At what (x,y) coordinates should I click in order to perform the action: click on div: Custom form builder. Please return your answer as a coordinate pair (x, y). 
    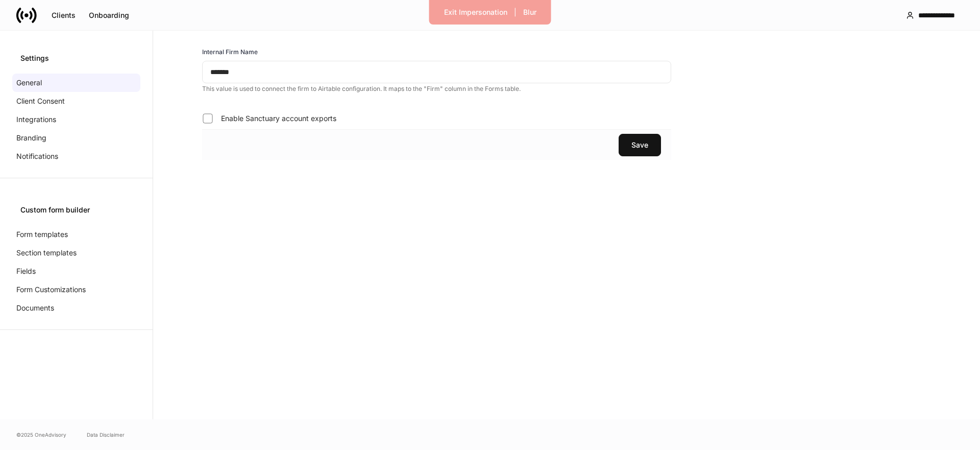
    Looking at the image, I should click on (76, 210).